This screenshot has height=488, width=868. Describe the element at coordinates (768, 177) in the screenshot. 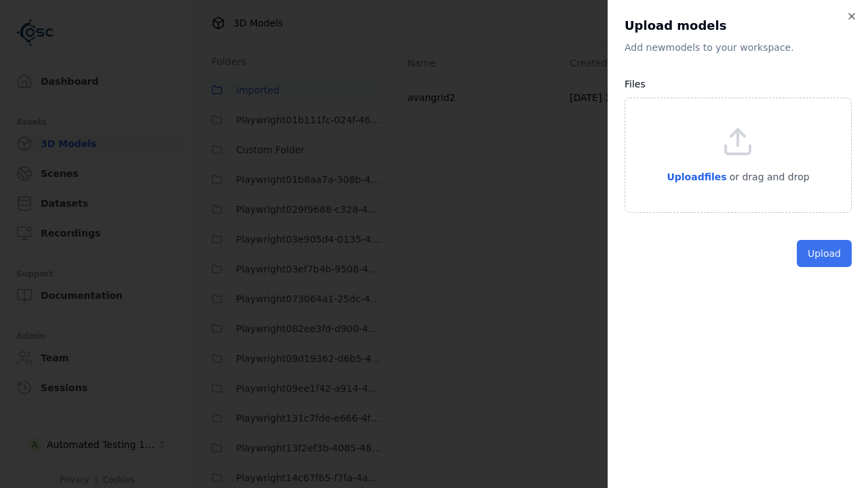

I see `p: or drag and drop` at that location.